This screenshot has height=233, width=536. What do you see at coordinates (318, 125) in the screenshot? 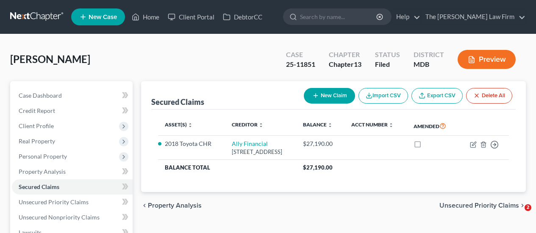
I see `a: Balance unfold_more` at bounding box center [318, 125].